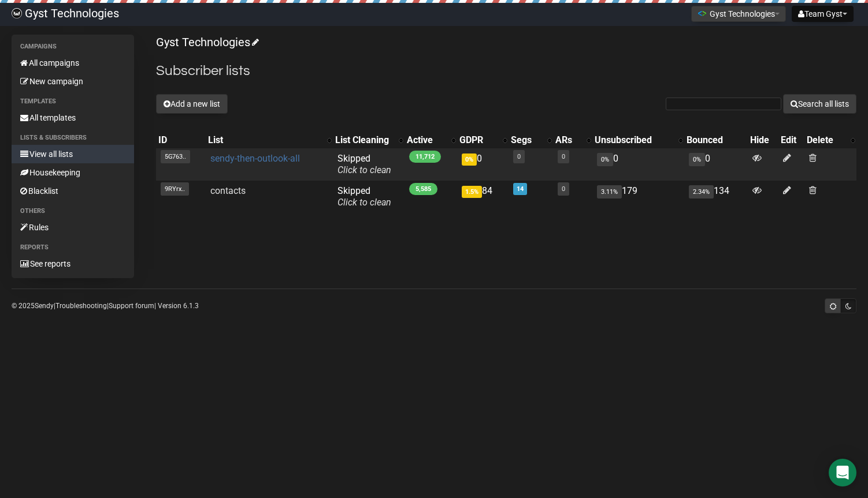 This screenshot has height=498, width=868. Describe the element at coordinates (822, 14) in the screenshot. I see `button: Team Gyst` at that location.